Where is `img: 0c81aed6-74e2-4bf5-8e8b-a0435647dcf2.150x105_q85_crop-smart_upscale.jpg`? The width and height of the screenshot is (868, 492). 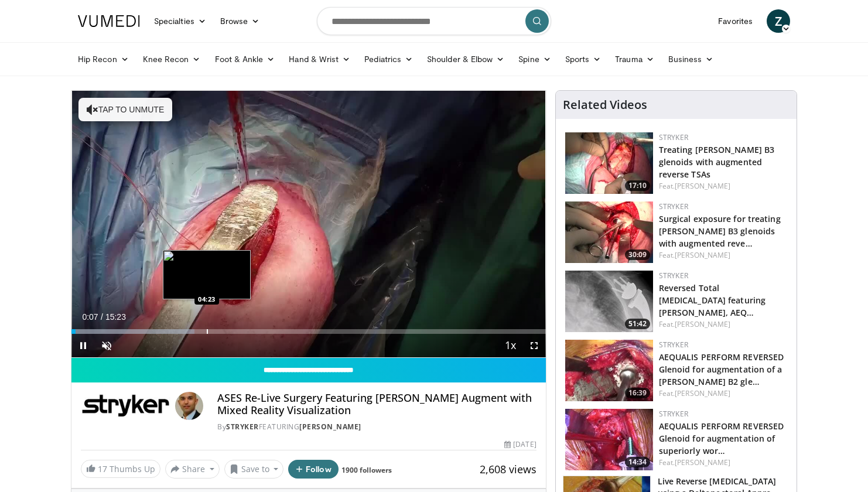
img: 0c81aed6-74e2-4bf5-8e8b-a0435647dcf2.150x105_q85_crop-smart_upscale.jpg is located at coordinates (609, 163).